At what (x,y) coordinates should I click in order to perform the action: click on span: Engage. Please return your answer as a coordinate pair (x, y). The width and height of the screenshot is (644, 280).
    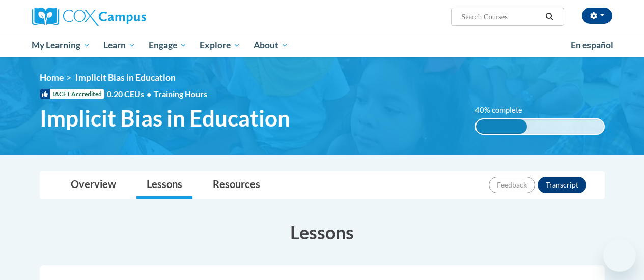
    Looking at the image, I should click on (167, 45).